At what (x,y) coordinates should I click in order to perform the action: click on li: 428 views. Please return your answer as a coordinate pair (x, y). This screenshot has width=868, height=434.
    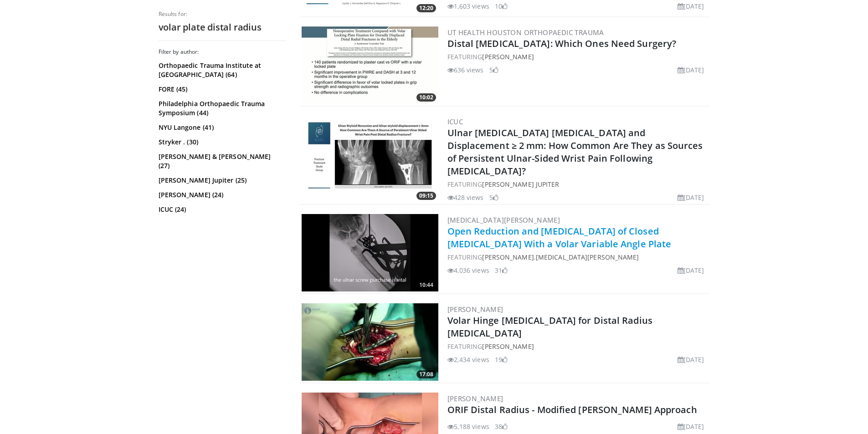
    Looking at the image, I should click on (466, 197).